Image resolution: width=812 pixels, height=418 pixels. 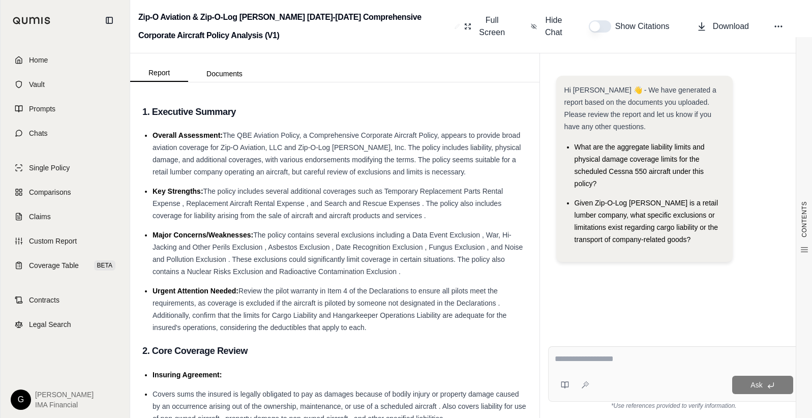 What do you see at coordinates (188, 135) in the screenshot?
I see `span: Overall Assessment:` at bounding box center [188, 135].